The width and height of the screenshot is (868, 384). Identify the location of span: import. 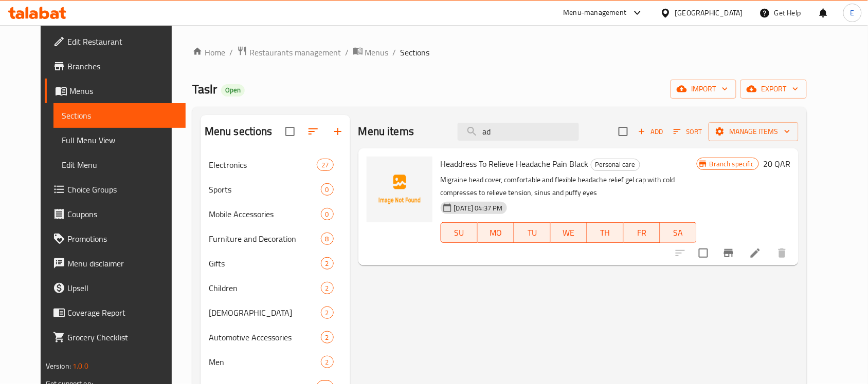
(703, 89).